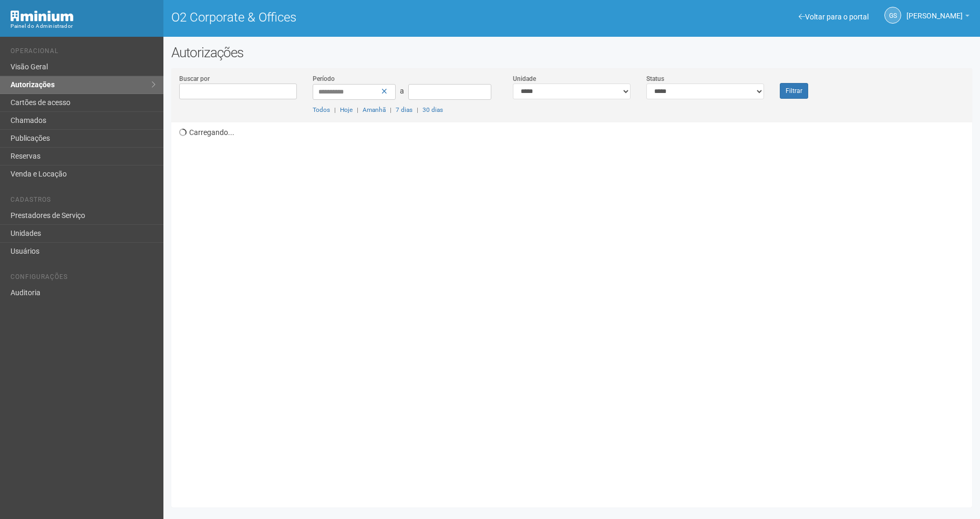 This screenshot has height=519, width=980. What do you see at coordinates (572, 52) in the screenshot?
I see `h2: Autorizações` at bounding box center [572, 52].